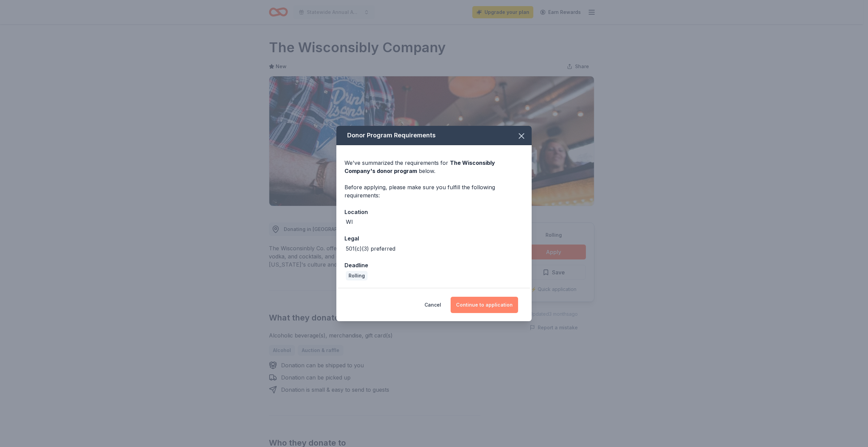 The image size is (868, 447). I want to click on div: WI, so click(349, 222).